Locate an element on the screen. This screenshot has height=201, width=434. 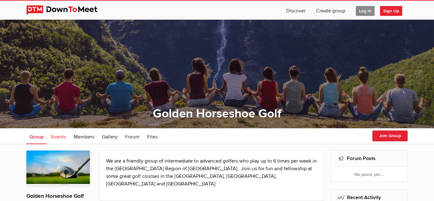
img: DownToMeet is located at coordinates (67, 10).